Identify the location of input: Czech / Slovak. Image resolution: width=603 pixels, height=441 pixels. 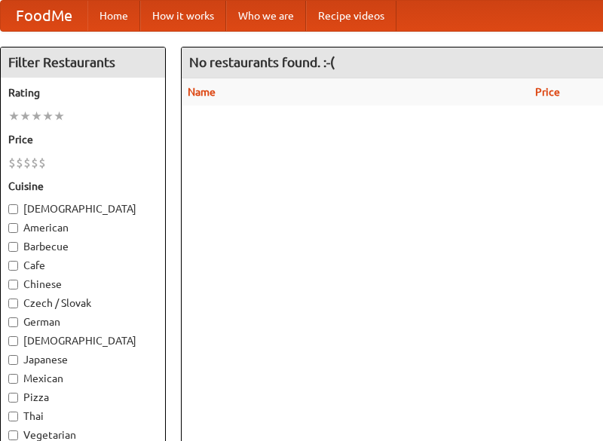
(13, 303).